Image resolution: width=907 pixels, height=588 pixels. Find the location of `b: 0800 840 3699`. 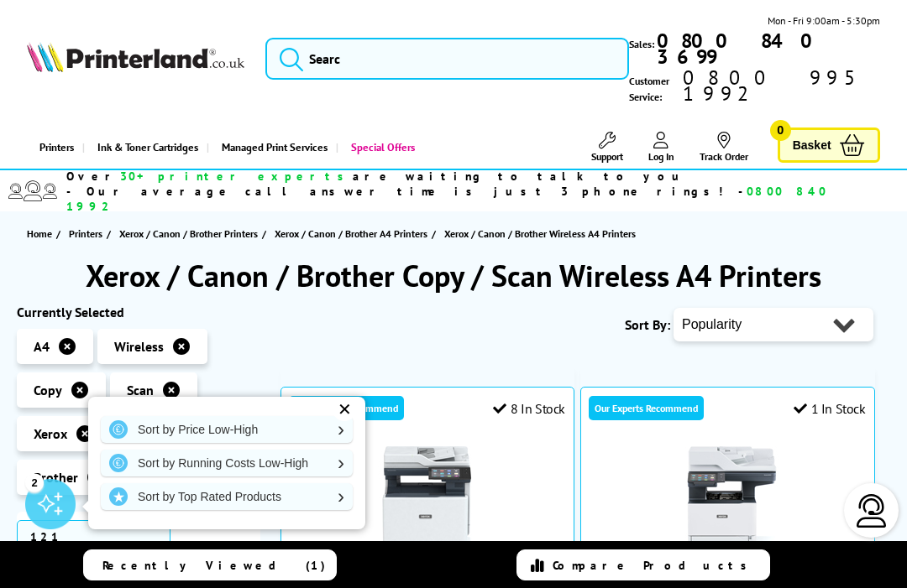

b: 0800 840 3699 is located at coordinates (740, 49).